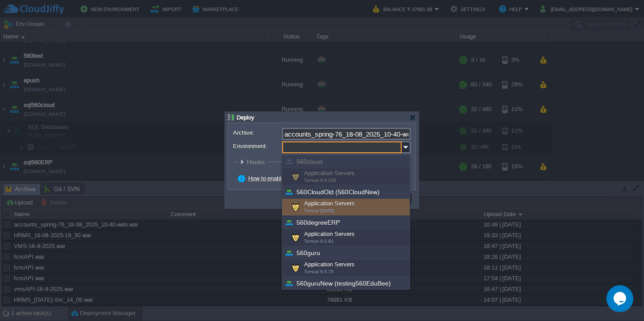 The width and height of the screenshot is (644, 321). What do you see at coordinates (257, 146) in the screenshot?
I see `label: Environment:` at bounding box center [257, 146].